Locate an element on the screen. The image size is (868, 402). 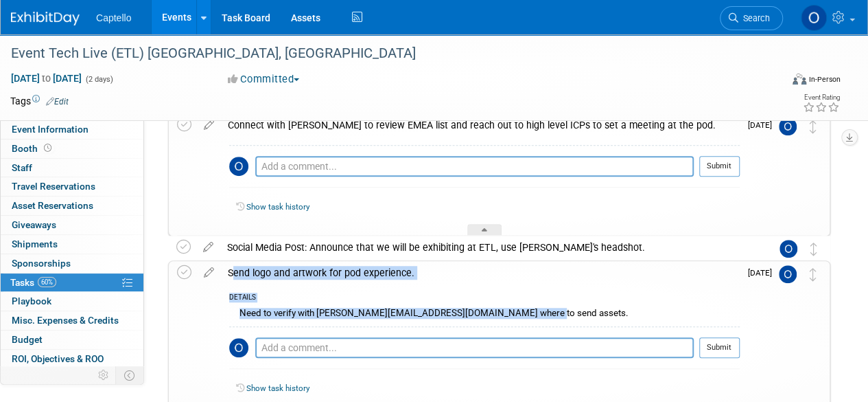
span: Event Information is located at coordinates (51, 129).